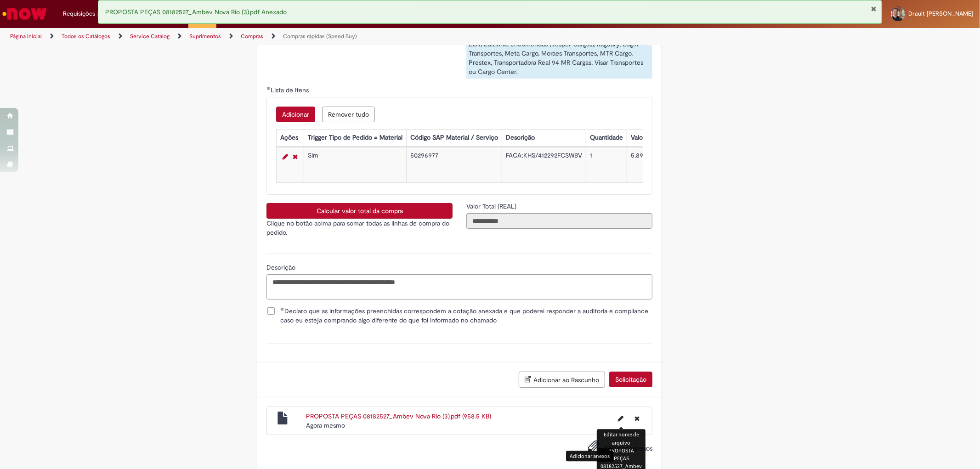 This screenshot has width=980, height=469. What do you see at coordinates (593, 448) in the screenshot?
I see `button: Adicionar anexos` at bounding box center [593, 448].